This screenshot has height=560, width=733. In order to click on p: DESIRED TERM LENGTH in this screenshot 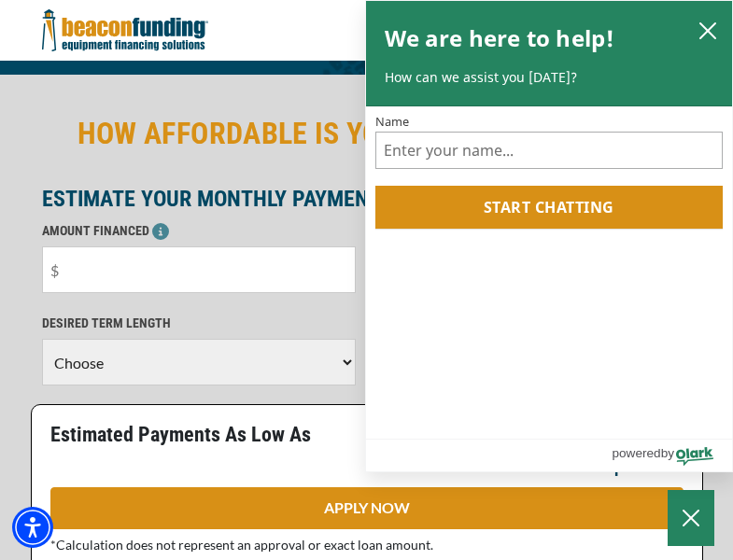, I will do `click(199, 323)`.